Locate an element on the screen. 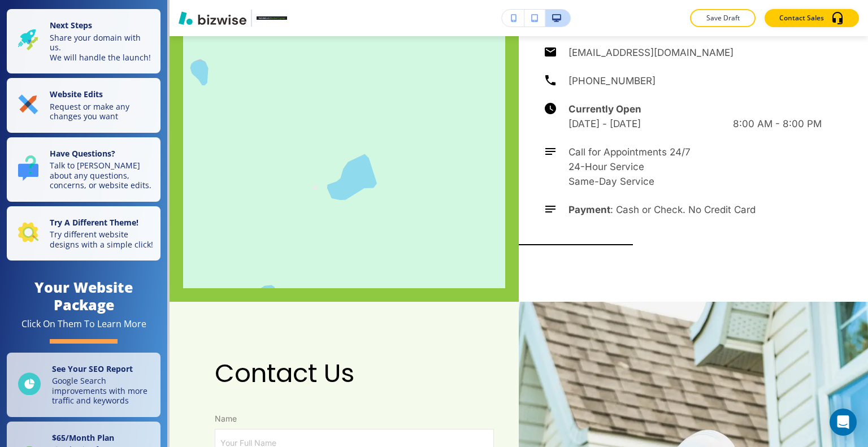 This screenshot has width=868, height=447. a: See Your SEO ReportGoogle Search improvements with more traffic and keywords is located at coordinates (83, 385).